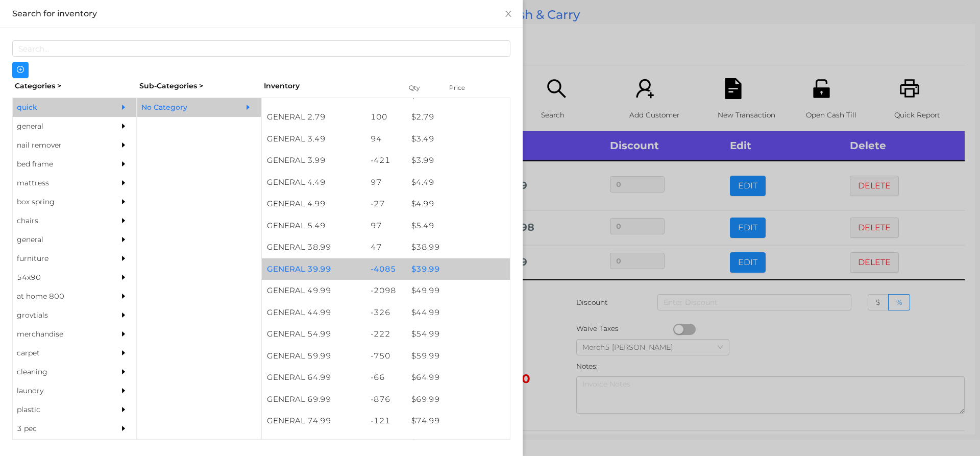  Describe the element at coordinates (458, 442) in the screenshot. I see `div: $ 79.99` at that location.